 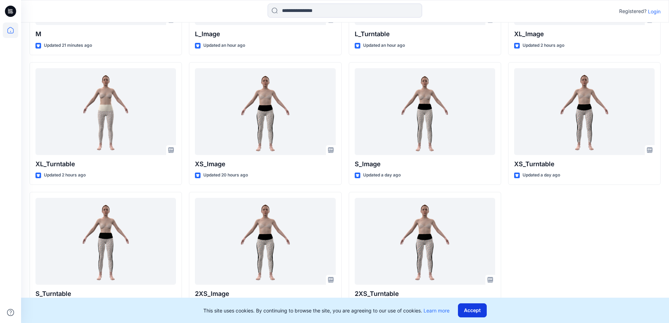 What do you see at coordinates (472, 310) in the screenshot?
I see `button: Accept` at bounding box center [472, 310].